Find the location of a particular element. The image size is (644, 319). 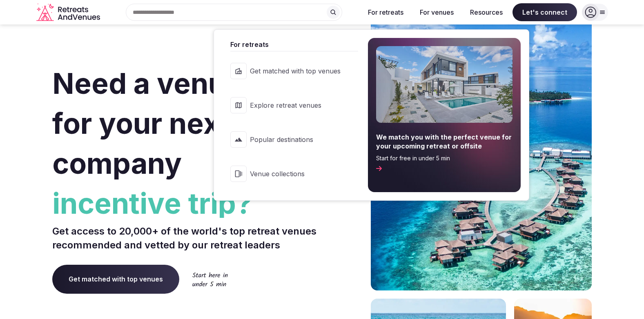

button: For venues is located at coordinates (436, 12).